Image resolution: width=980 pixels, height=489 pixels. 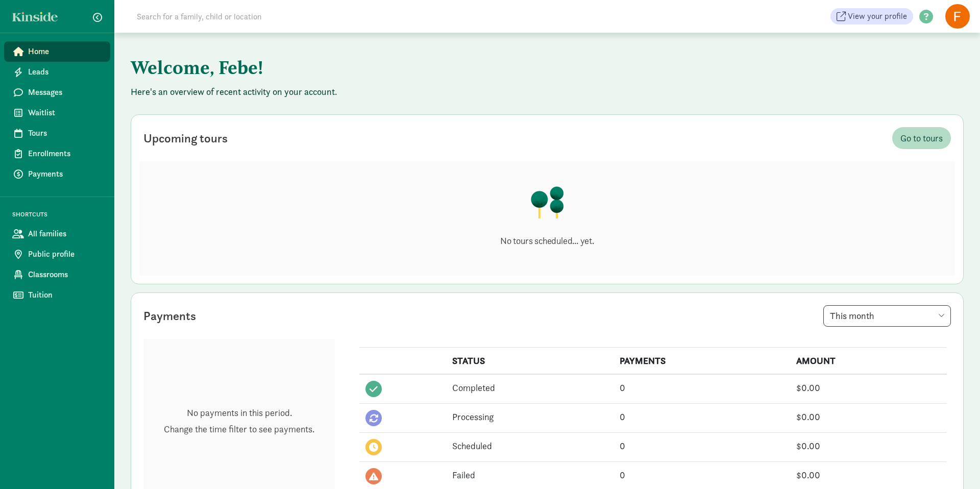 I want to click on th: AMOUNT, so click(x=868, y=361).